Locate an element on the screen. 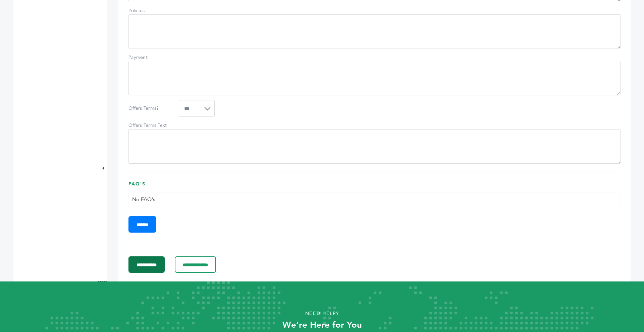 Image resolution: width=644 pixels, height=332 pixels. label: Offers Terms Text is located at coordinates (152, 125).